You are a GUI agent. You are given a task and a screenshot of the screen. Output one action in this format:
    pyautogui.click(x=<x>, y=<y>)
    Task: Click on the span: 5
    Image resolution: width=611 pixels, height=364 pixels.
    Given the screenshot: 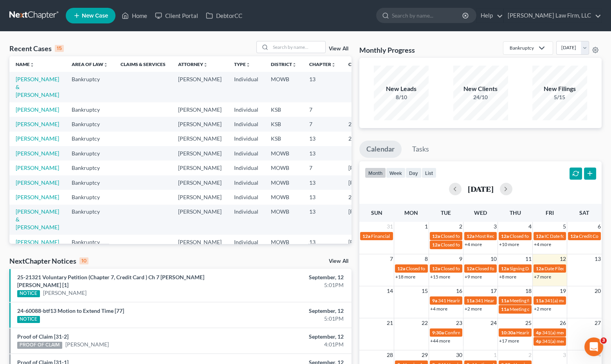 What is the action you would take?
    pyautogui.click(x=564, y=227)
    